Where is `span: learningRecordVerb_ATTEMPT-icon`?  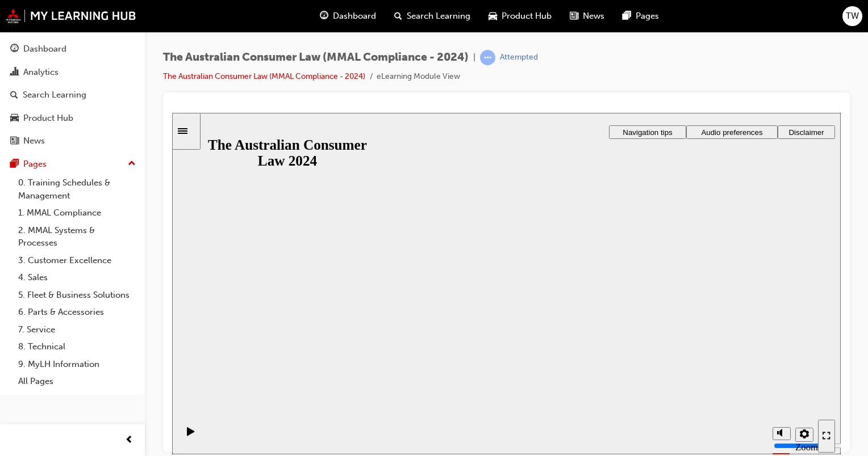
span: learningRecordVerb_ATTEMPT-icon is located at coordinates (487, 57).